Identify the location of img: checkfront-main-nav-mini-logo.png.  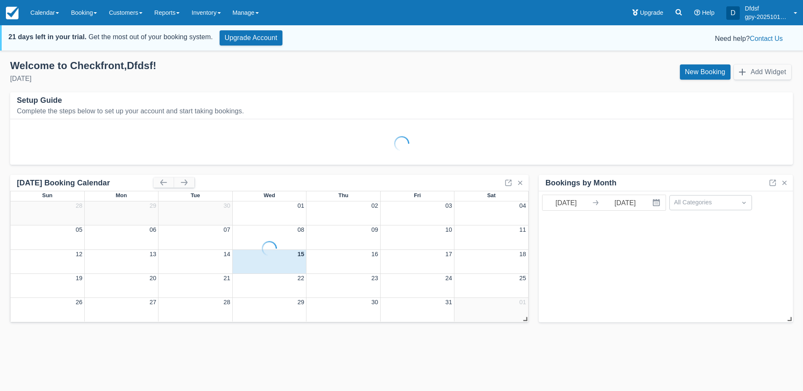
(12, 13).